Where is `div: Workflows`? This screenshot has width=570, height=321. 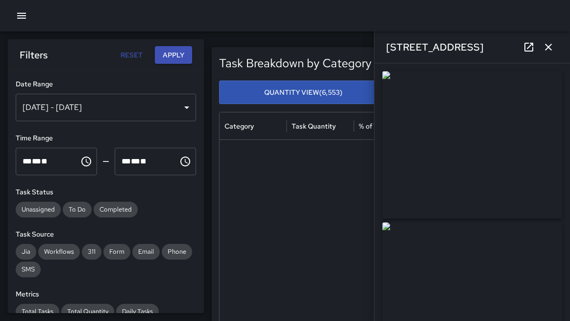
div: Workflows is located at coordinates (59, 251).